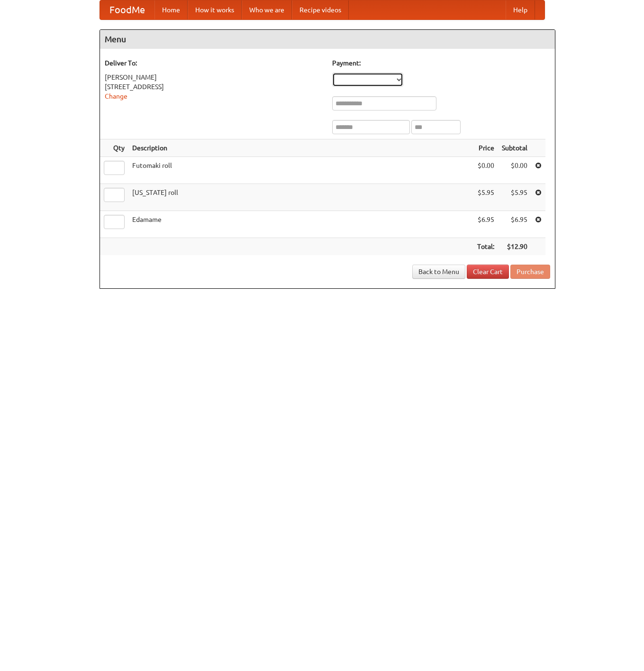 The image size is (644, 671). Describe the element at coordinates (114, 148) in the screenshot. I see `th: Qty` at that location.